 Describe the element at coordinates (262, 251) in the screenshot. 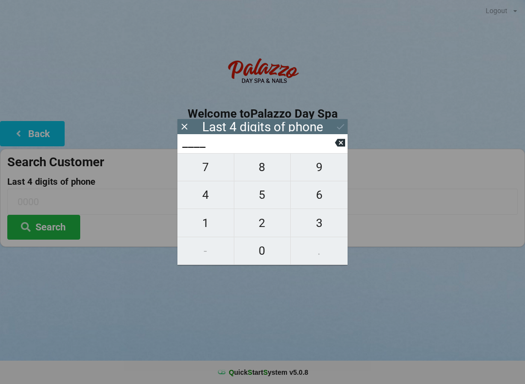

I see `button: 0` at that location.